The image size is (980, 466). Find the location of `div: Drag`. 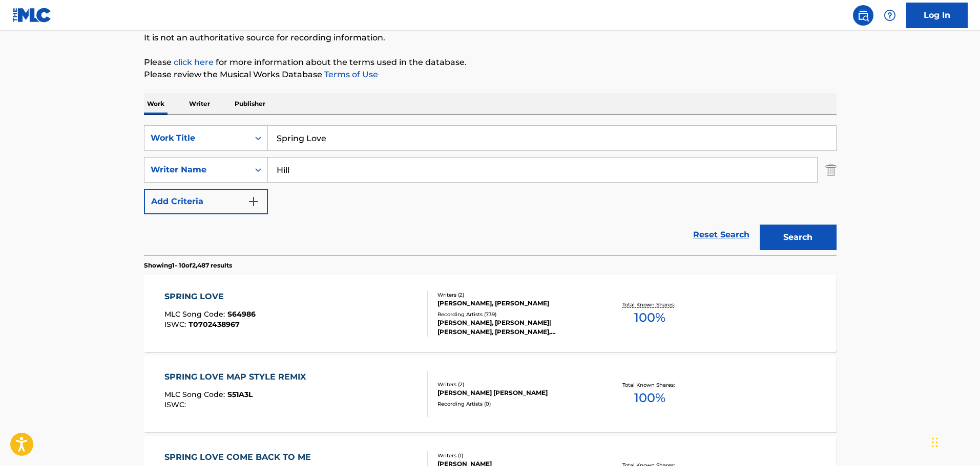

div: Drag is located at coordinates (936, 443).